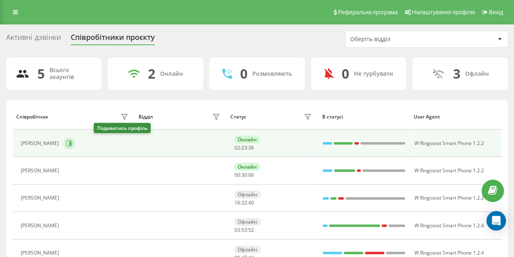 Image resolution: width=514 pixels, height=257 pixels. Describe the element at coordinates (32, 117) in the screenshot. I see `div: Співробітник` at that location.